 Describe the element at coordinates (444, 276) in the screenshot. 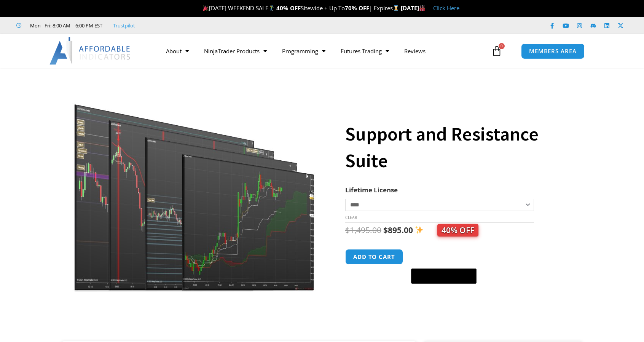

I see `button: Buy with GPay` at that location.